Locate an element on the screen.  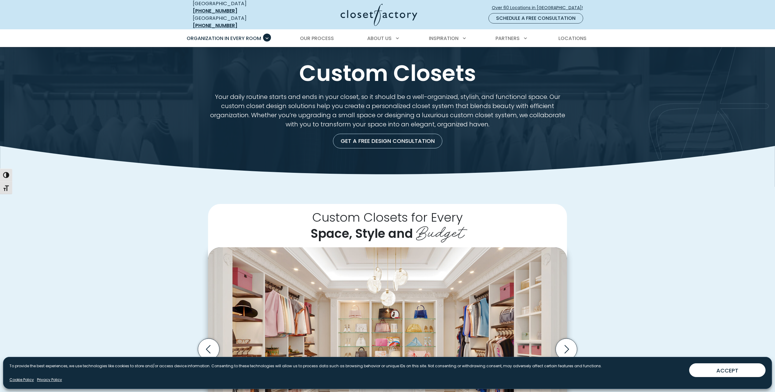
button: Previous slide is located at coordinates (209, 350).